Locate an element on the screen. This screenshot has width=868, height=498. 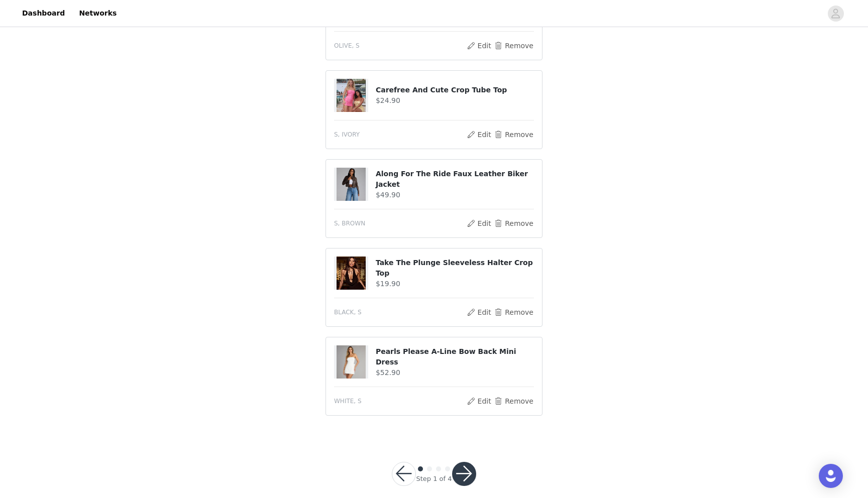
h4: $49.90 is located at coordinates (454, 195).